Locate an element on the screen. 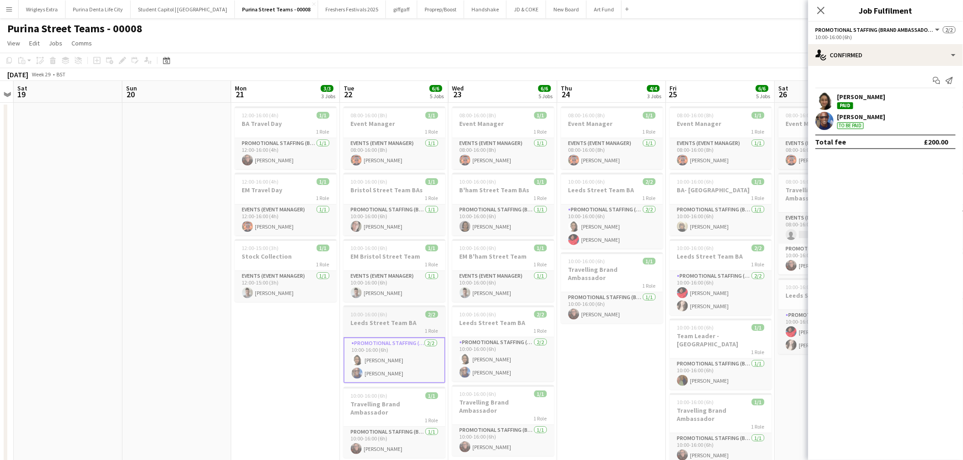 This screenshot has height=460, width=963. app-job-card: 10:00-16:00 (6h)1/1EM Bristol Street Team1 RoleEvents (Event Manager)1/110:00-16:00 (6h)[PERSON_N... is located at coordinates (394, 271).